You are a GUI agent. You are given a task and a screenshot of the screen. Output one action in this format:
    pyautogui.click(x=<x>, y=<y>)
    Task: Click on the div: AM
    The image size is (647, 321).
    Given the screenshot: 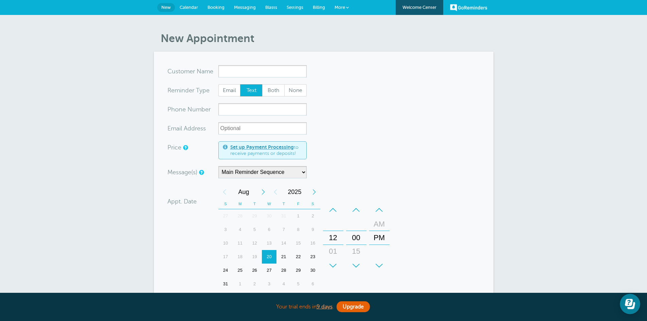 What is the action you would take?
    pyautogui.click(x=380, y=224)
    